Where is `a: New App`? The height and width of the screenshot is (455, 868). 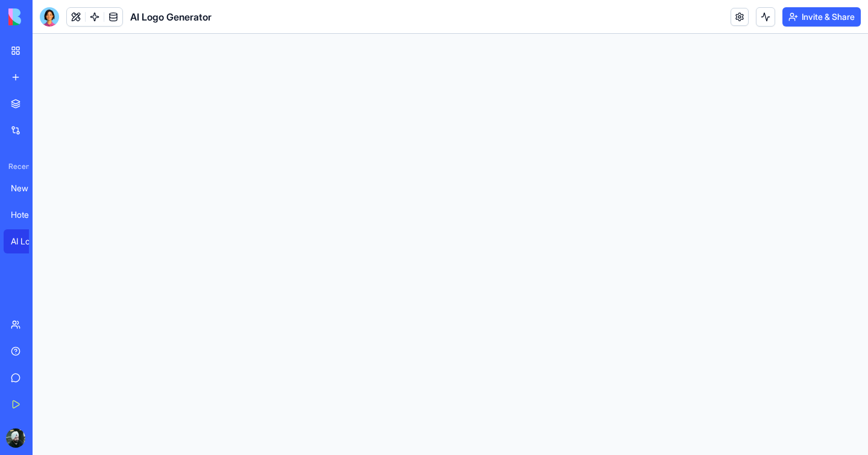
a: New App is located at coordinates (28, 188).